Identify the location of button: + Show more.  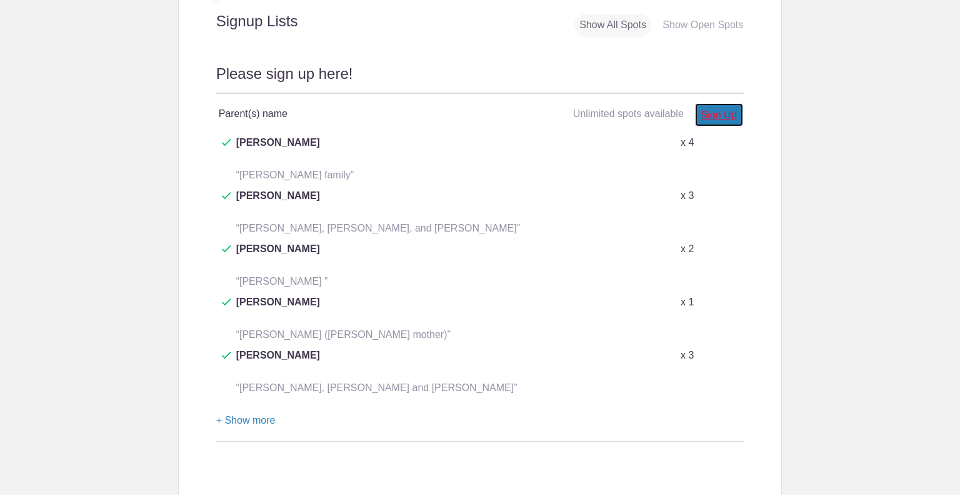
(246, 420).